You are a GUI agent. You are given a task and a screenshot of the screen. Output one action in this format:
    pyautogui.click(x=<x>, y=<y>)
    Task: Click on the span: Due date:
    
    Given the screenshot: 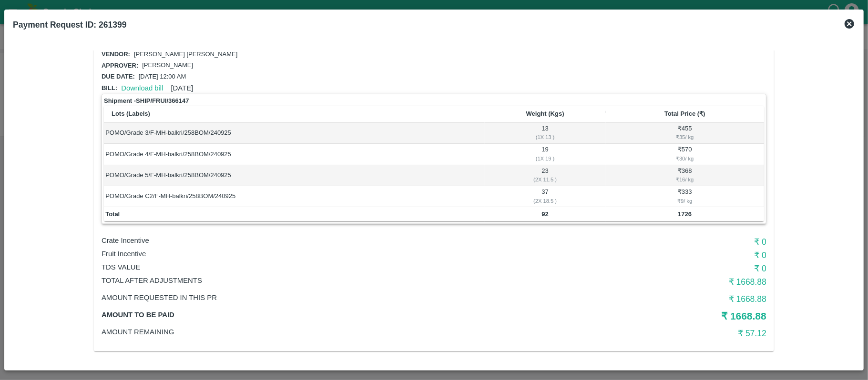 What is the action you would take?
    pyautogui.click(x=118, y=76)
    